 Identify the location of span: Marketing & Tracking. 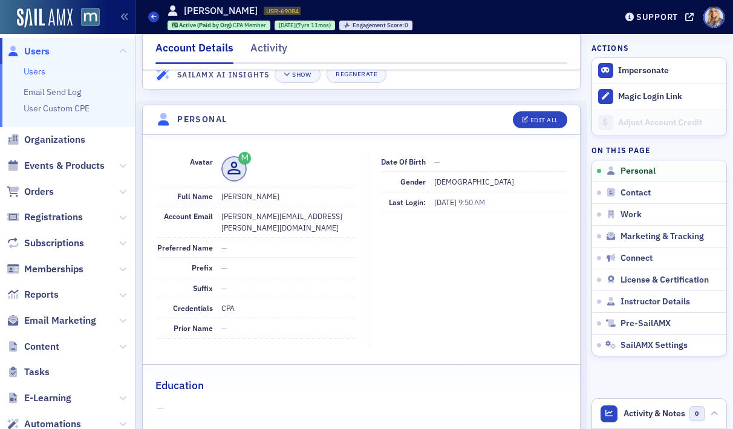
(662, 237).